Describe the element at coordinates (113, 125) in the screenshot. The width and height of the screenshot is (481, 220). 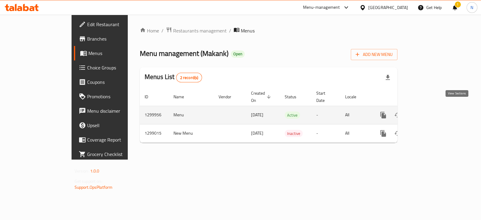
I see `a: Upsell` at that location.